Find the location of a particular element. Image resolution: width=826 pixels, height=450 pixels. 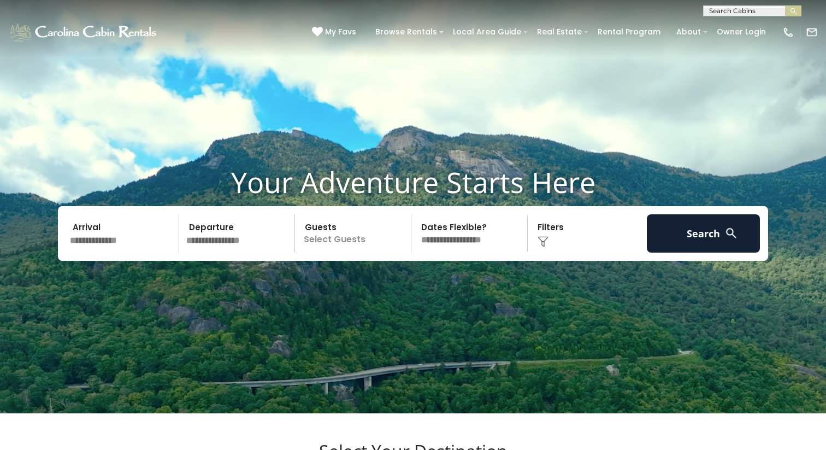

a: My Favs is located at coordinates (336, 32).